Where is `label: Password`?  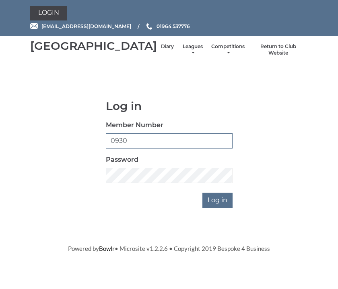 label: Password is located at coordinates (122, 160).